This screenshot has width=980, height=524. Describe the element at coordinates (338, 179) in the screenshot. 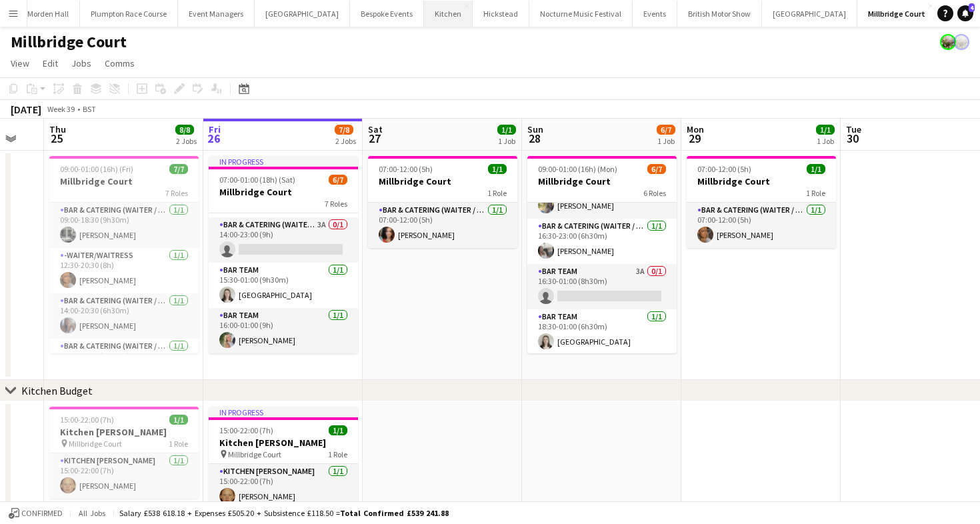

I see `span: 6/7` at that location.